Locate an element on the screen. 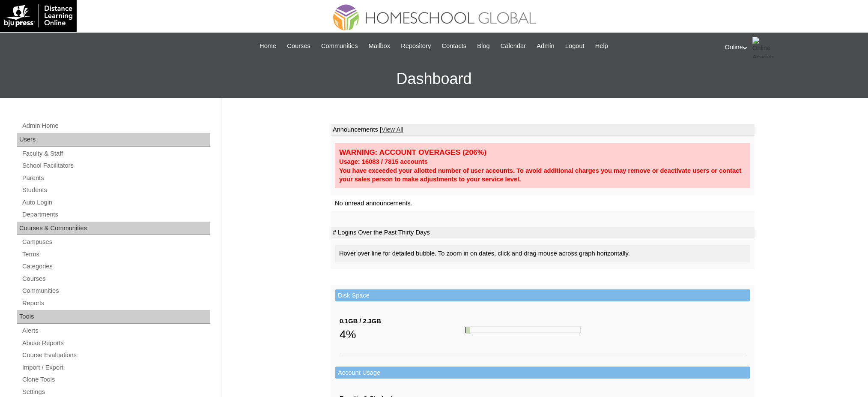 This screenshot has height=397, width=868. a: Admin is located at coordinates (545, 46).